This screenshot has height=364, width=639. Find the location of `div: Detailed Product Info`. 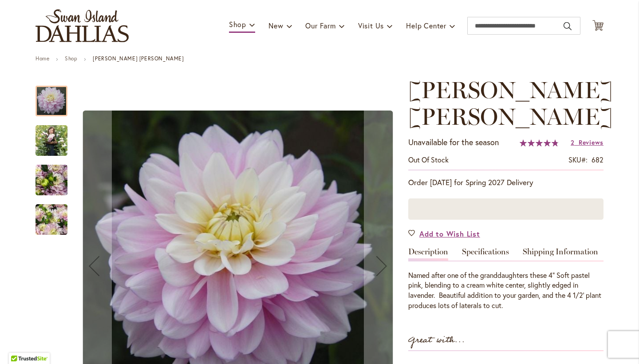

div: Detailed Product Info is located at coordinates (506, 279).